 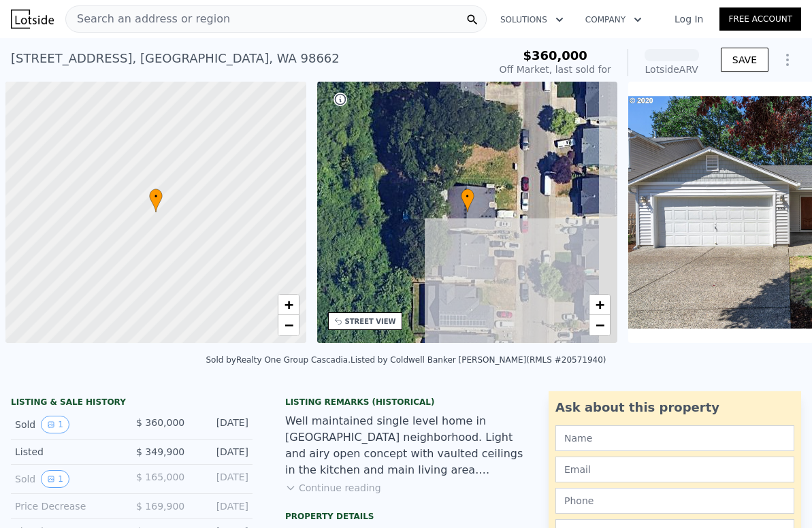 I want to click on span: $ 165,000, so click(x=160, y=477).